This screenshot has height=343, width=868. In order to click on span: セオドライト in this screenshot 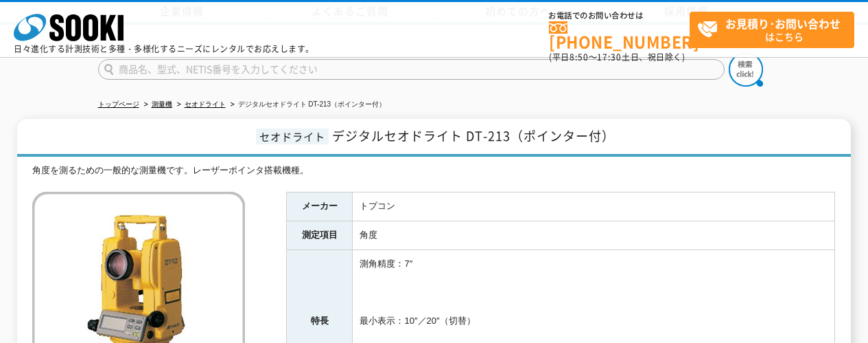, I will do `click(293, 136)`.